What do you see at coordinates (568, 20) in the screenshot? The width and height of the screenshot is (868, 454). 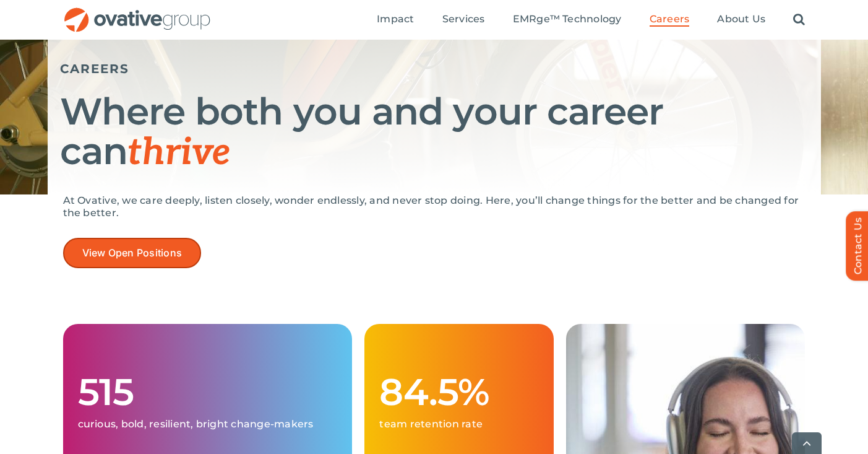 I see `a: EMRge™ Technology` at bounding box center [568, 20].